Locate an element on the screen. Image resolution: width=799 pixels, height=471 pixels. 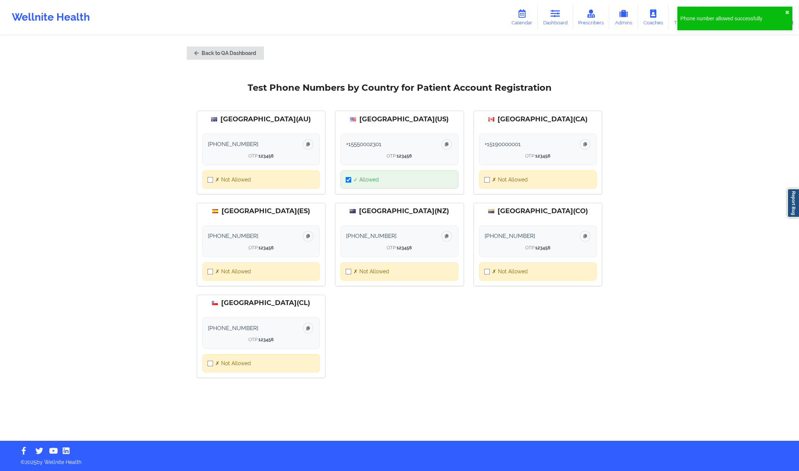
span: +15190000001 is located at coordinates (503, 144).